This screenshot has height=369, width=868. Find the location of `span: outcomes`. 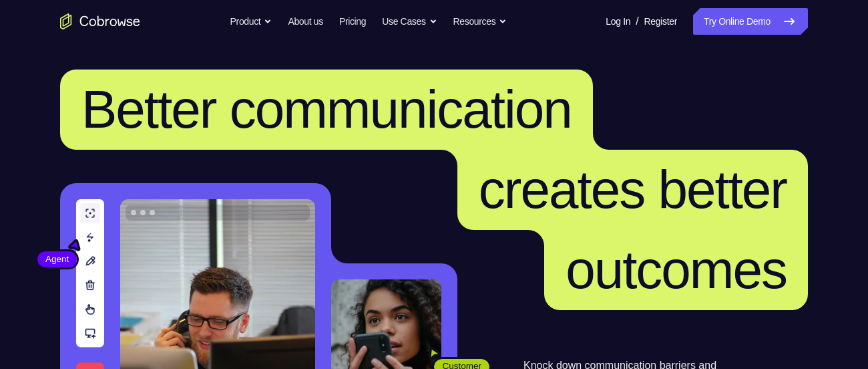

span: outcomes is located at coordinates (675, 269).